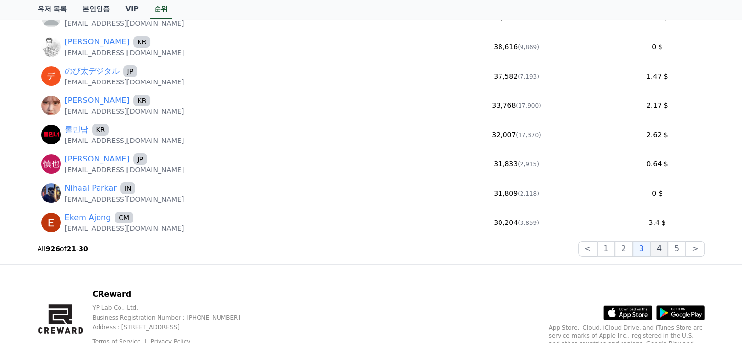  I want to click on button: 2, so click(624, 249).